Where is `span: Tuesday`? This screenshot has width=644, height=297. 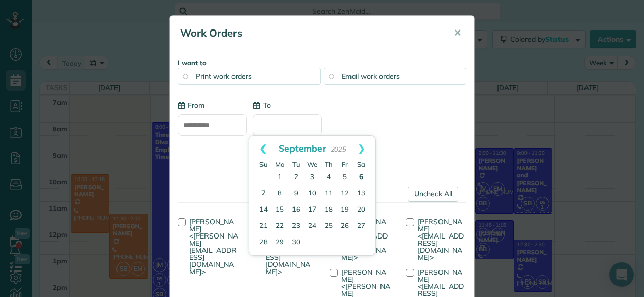
span: Tuesday is located at coordinates (296, 165).